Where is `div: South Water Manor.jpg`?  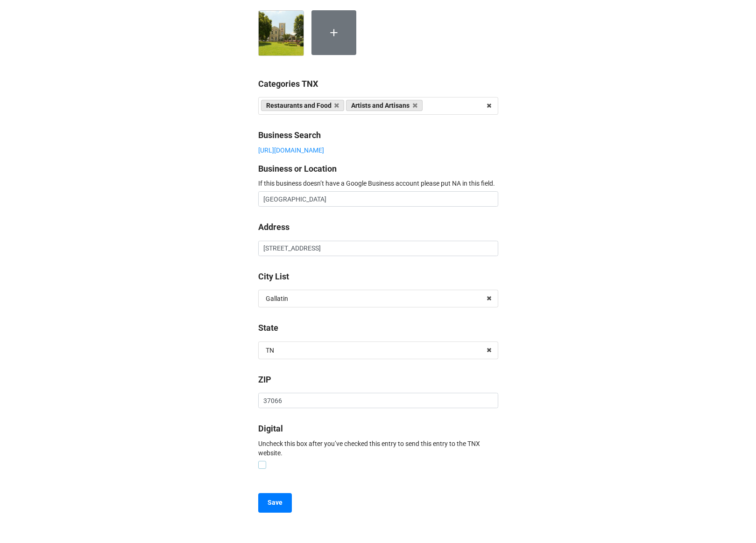
div: South Water Manor.jpg is located at coordinates (285, 37).